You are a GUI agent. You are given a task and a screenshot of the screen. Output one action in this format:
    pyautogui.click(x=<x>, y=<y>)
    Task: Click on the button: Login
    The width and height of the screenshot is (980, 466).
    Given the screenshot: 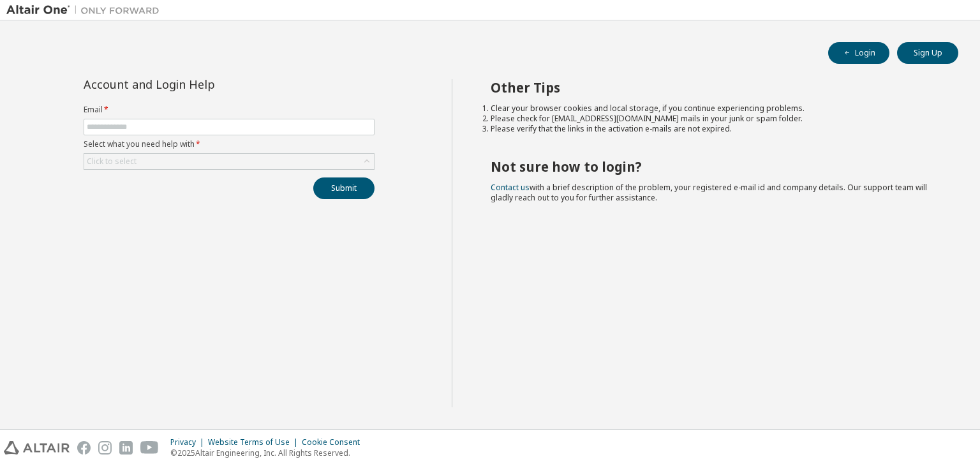 What is the action you would take?
    pyautogui.click(x=859, y=53)
    